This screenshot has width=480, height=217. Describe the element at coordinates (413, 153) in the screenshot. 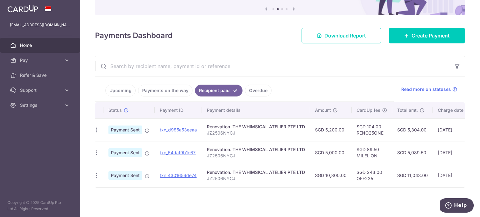

I see `td: SGD 5,089.50` at that location.